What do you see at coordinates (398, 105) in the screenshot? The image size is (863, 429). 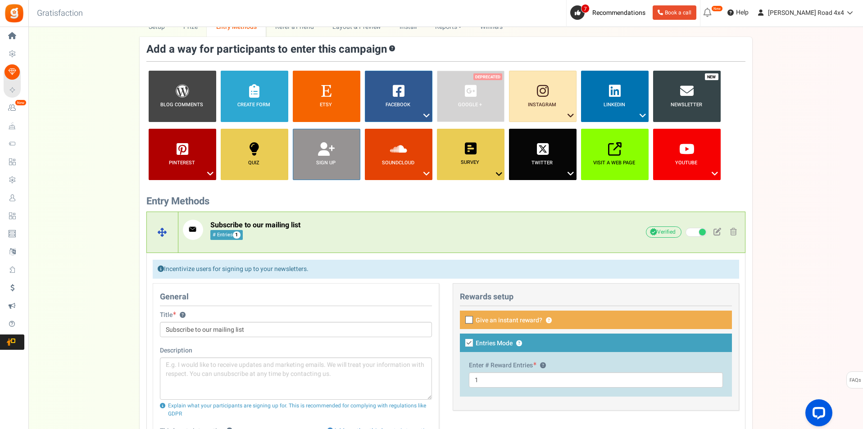 I see `b: Facebook` at bounding box center [398, 105].